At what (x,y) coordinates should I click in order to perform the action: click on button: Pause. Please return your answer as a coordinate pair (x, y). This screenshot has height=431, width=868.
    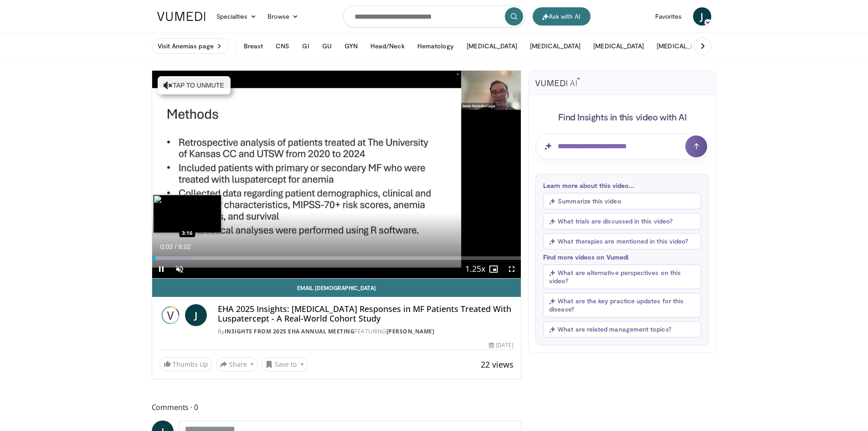
    Looking at the image, I should click on (161, 269).